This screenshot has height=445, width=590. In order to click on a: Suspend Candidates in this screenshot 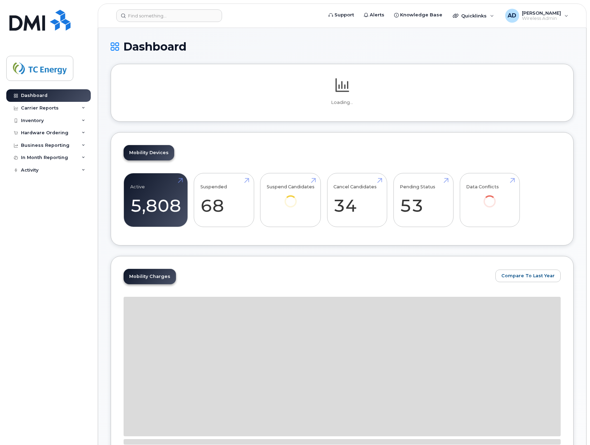, I will do `click(290, 197)`.